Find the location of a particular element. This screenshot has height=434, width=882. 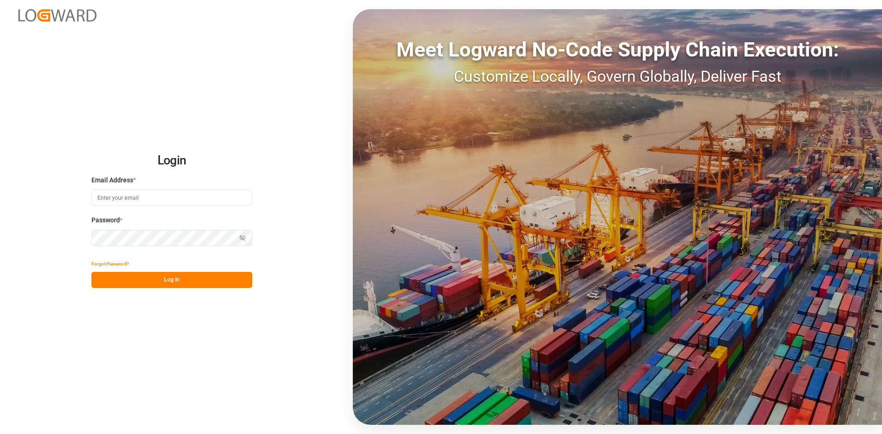

button: Log In is located at coordinates (172, 280).